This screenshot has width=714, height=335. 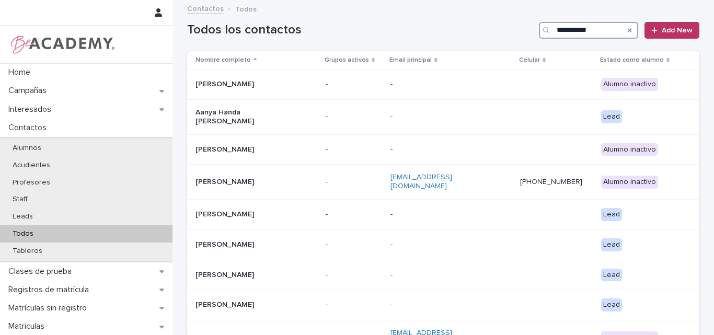 What do you see at coordinates (410, 60) in the screenshot?
I see `p: Email principal` at bounding box center [410, 60].